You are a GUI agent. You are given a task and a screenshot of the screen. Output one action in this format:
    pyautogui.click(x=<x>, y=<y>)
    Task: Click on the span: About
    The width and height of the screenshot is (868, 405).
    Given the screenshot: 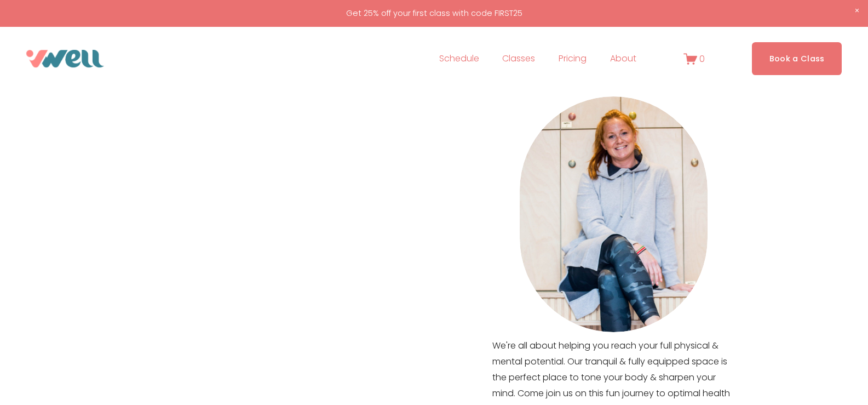 What is the action you would take?
    pyautogui.click(x=623, y=58)
    